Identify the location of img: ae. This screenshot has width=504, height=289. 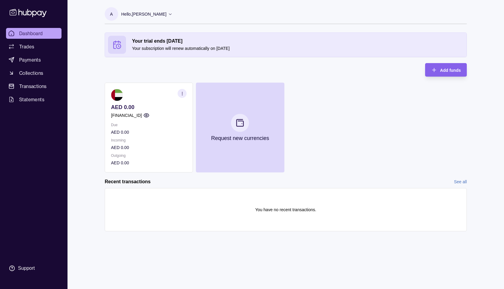
(117, 95).